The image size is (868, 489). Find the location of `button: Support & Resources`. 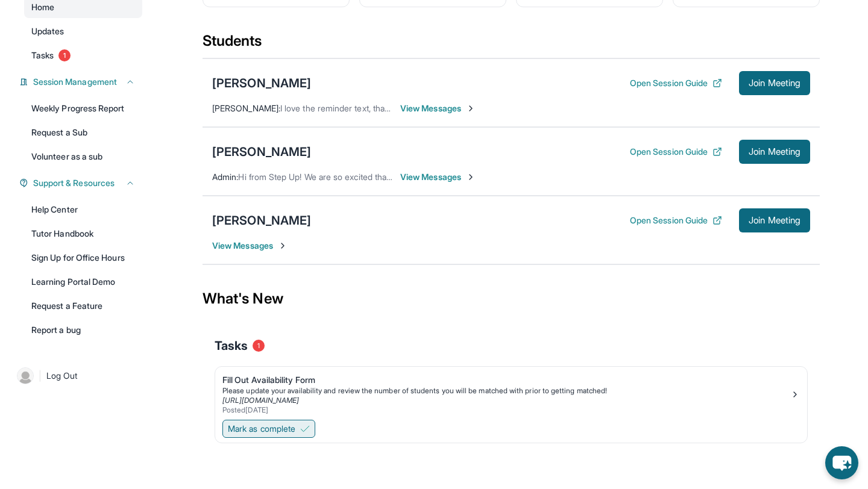

button: Support & Resources is located at coordinates (81, 183).